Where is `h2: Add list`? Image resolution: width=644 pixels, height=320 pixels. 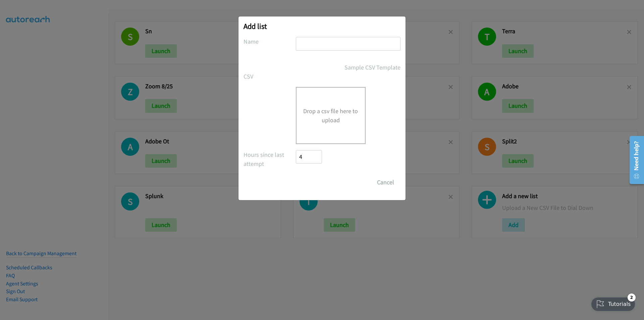
h2: Add list is located at coordinates (322, 26).